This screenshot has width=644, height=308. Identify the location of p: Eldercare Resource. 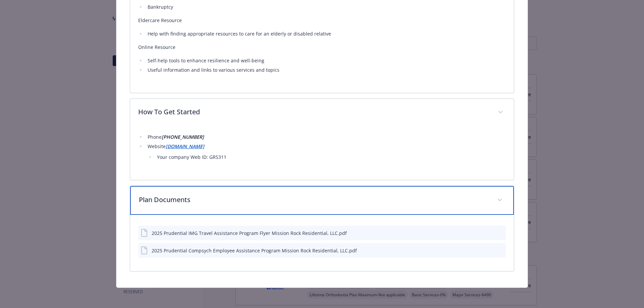
(322, 20).